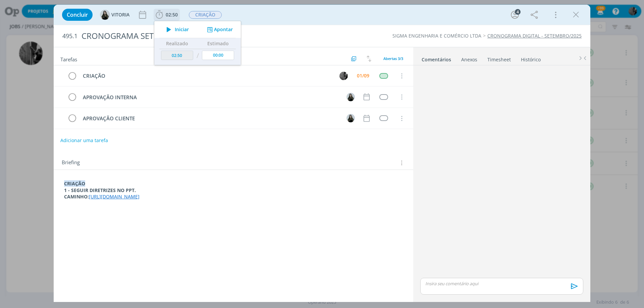 This screenshot has height=308, width=644. Describe the element at coordinates (167, 15) in the screenshot. I see `button: 02:50` at that location.